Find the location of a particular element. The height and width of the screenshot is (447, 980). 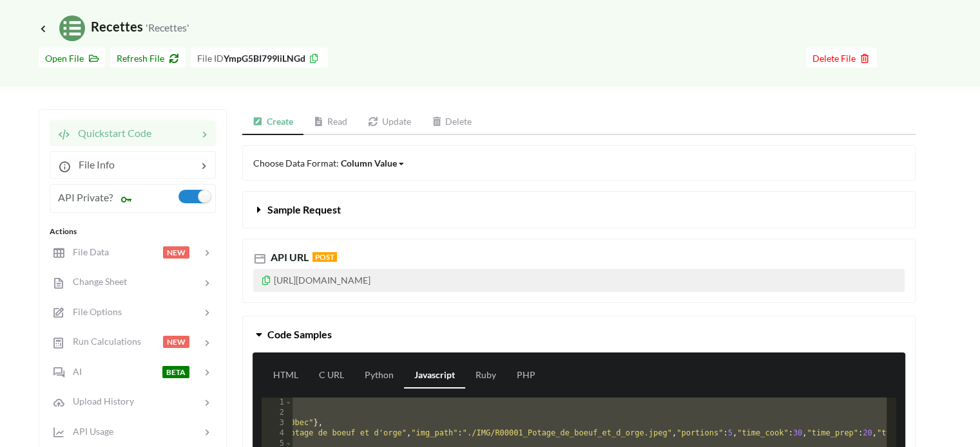

b: YmpG5BI799liLNGd is located at coordinates (264, 58).